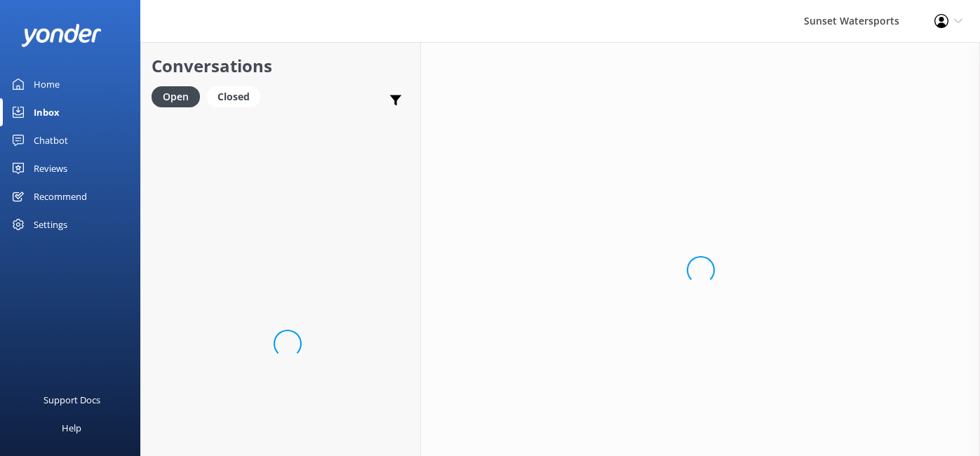 This screenshot has width=980, height=456. Describe the element at coordinates (46, 84) in the screenshot. I see `div: Home` at that location.